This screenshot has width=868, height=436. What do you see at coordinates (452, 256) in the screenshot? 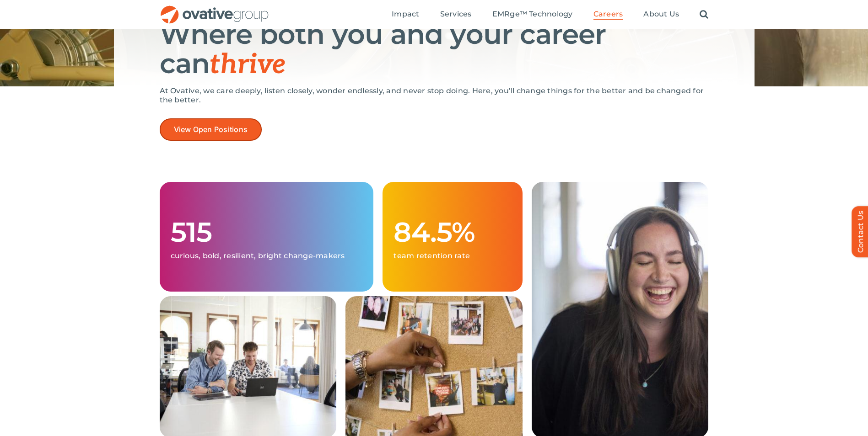
I see `p: team retention rate` at bounding box center [452, 256].